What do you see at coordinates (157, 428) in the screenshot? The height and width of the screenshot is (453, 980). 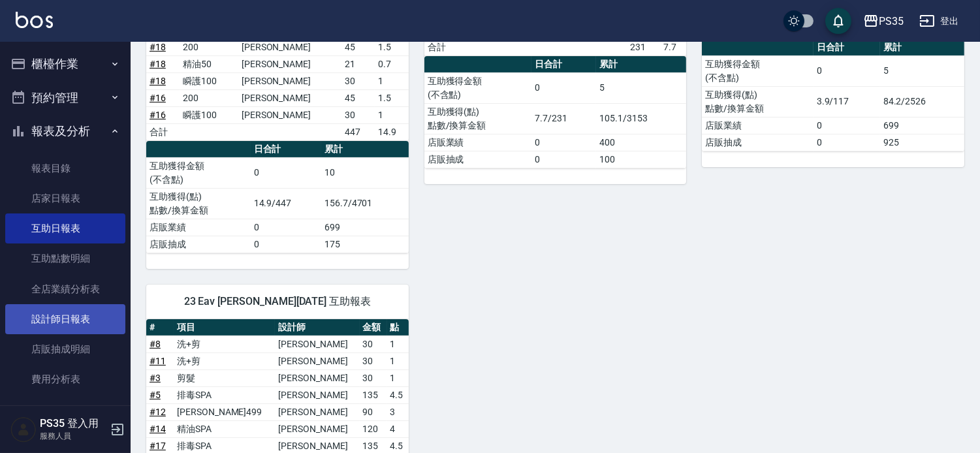 I see `a: #14` at bounding box center [157, 428].